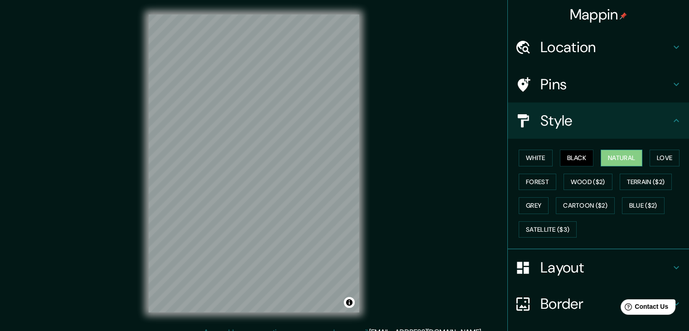 This screenshot has height=331, width=689. Describe the element at coordinates (606, 303) in the screenshot. I see `h4: Border` at that location.